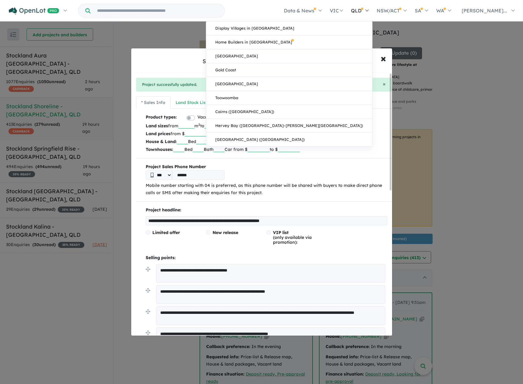 The height and width of the screenshot is (384, 523). Describe the element at coordinates (267, 210) in the screenshot. I see `p: Project headline:` at that location.